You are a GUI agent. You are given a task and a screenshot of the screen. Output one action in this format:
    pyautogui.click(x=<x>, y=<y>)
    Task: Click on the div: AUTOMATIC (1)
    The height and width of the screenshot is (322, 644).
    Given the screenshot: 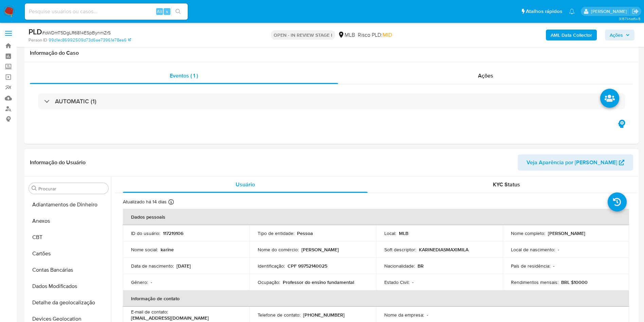 What is the action you would take?
    pyautogui.click(x=332, y=101)
    